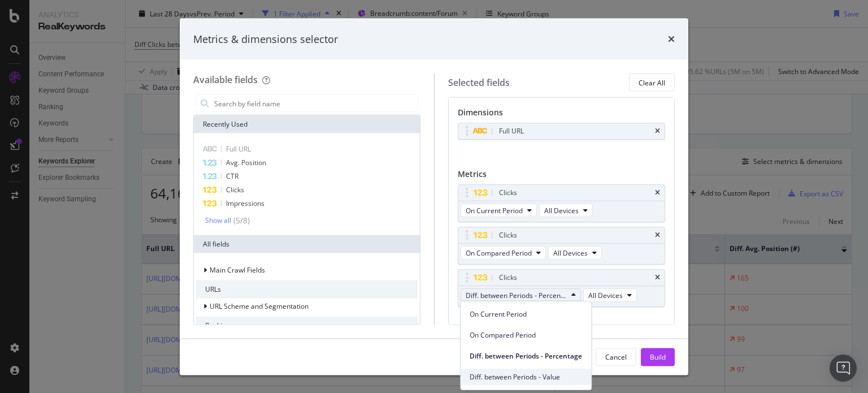 The image size is (868, 393). What do you see at coordinates (266, 39) in the screenshot?
I see `div: Metrics & dimensions selector` at bounding box center [266, 39].